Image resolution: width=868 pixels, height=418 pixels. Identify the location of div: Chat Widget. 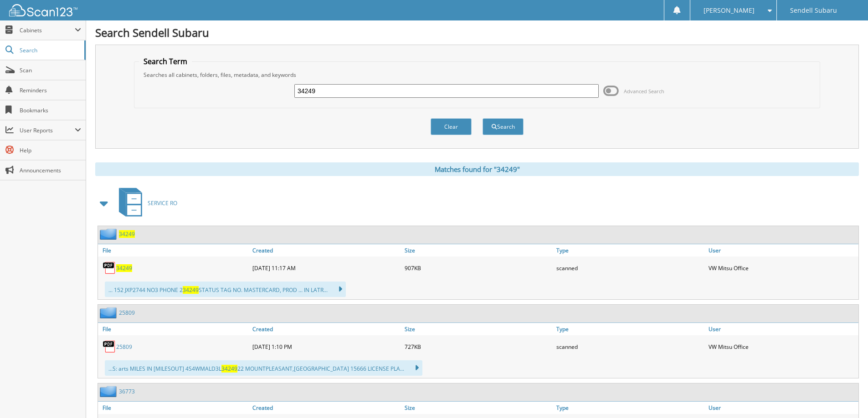
(845, 396).